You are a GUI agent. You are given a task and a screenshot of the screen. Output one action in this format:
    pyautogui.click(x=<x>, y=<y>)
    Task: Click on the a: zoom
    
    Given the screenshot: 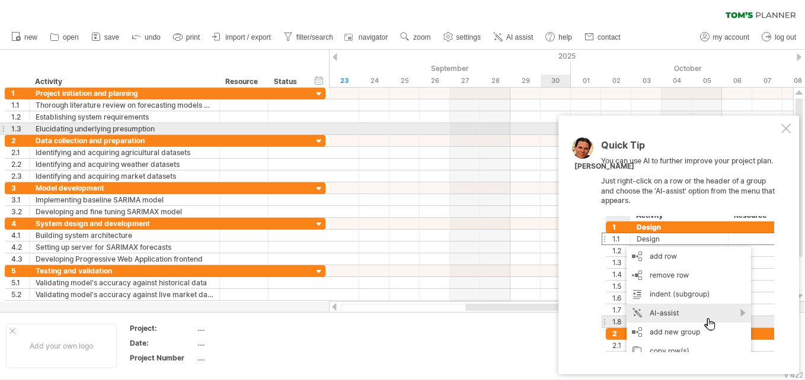 What is the action you would take?
    pyautogui.click(x=415, y=37)
    